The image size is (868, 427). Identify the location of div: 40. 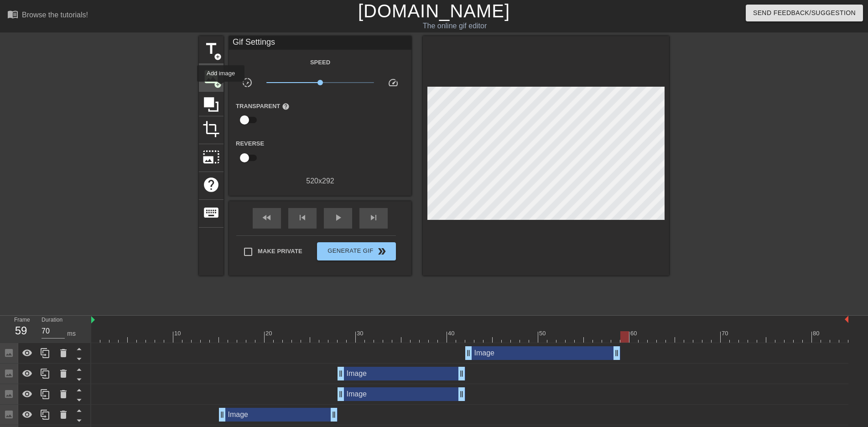
(452, 333).